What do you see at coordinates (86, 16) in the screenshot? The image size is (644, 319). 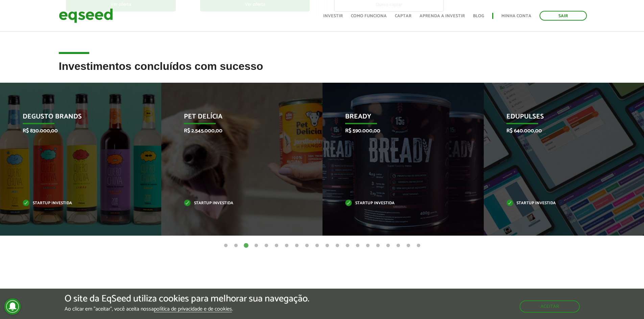 I see `img: EqSeed` at bounding box center [86, 16].